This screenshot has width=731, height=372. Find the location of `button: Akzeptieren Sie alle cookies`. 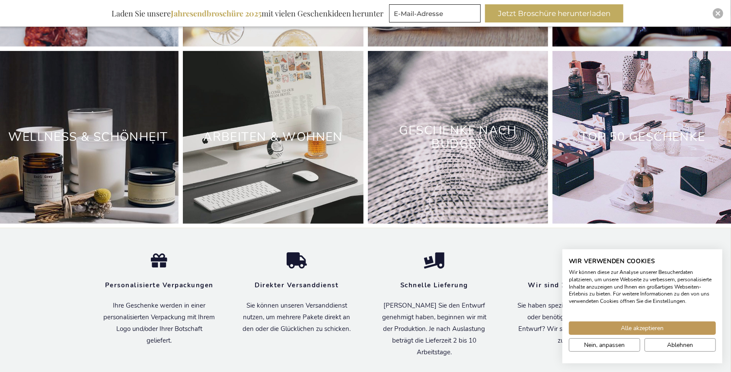

button: Akzeptieren Sie alle cookies is located at coordinates (642, 328).